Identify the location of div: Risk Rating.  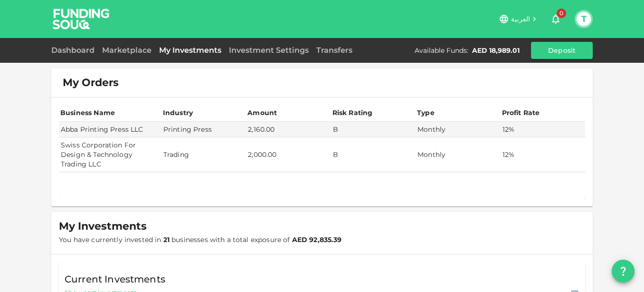
(352, 113).